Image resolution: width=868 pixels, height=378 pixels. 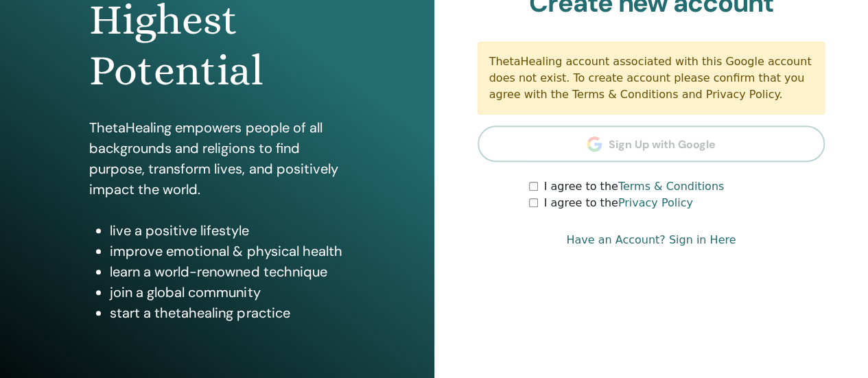 I want to click on li: join a global community, so click(x=227, y=292).